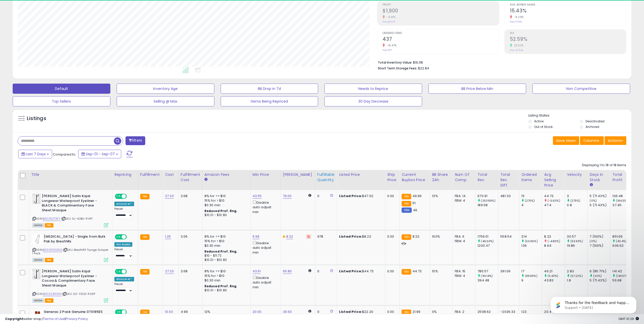  What do you see at coordinates (350, 196) in the screenshot?
I see `b: Listed Price:` at bounding box center [350, 196].